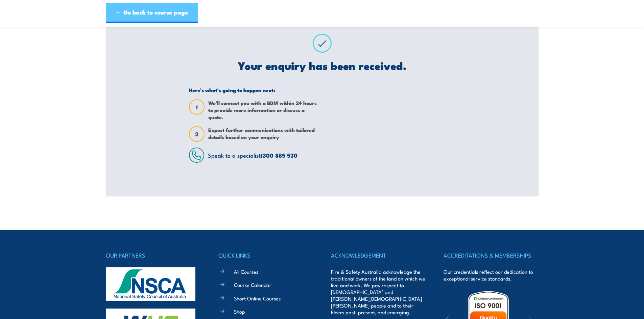 Image resolution: width=644 pixels, height=319 pixels. Describe the element at coordinates (263, 134) in the screenshot. I see `span: Expect further communications with tailored details based on your enquiry` at that location.